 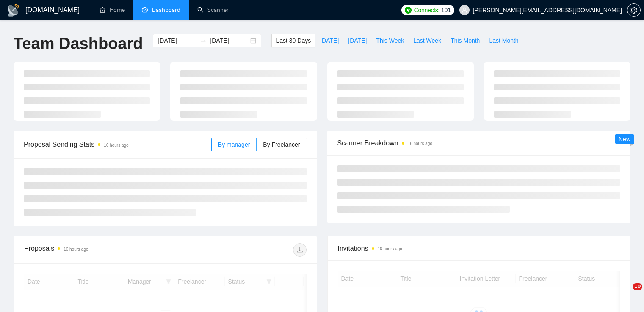 What do you see at coordinates (427, 41) in the screenshot?
I see `button: Last Week` at bounding box center [427, 41].